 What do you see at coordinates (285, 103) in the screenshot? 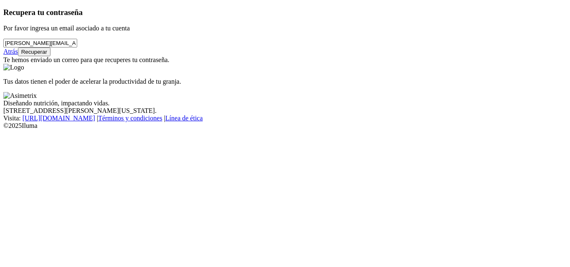
I see `div: Diseñando nutrición, impactando vidas.` at bounding box center [285, 103].